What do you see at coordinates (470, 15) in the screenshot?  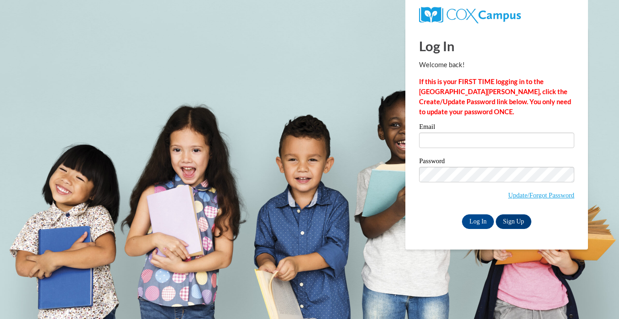 I see `img: COX Campus` at bounding box center [470, 15].